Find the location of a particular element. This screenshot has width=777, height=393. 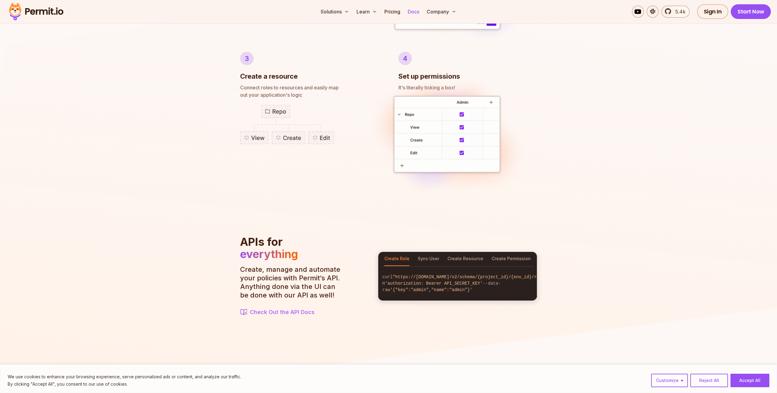

p: out your application's logic is located at coordinates (309, 91).